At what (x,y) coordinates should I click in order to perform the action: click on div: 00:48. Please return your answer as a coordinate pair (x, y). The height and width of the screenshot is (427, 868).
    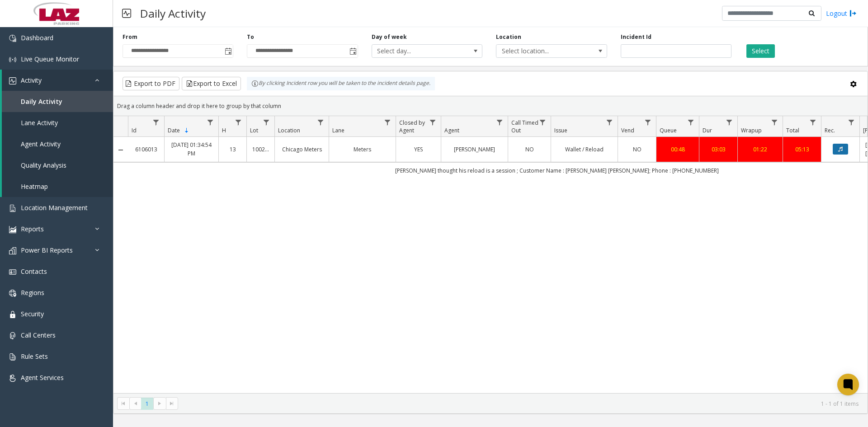
    Looking at the image, I should click on (678, 149).